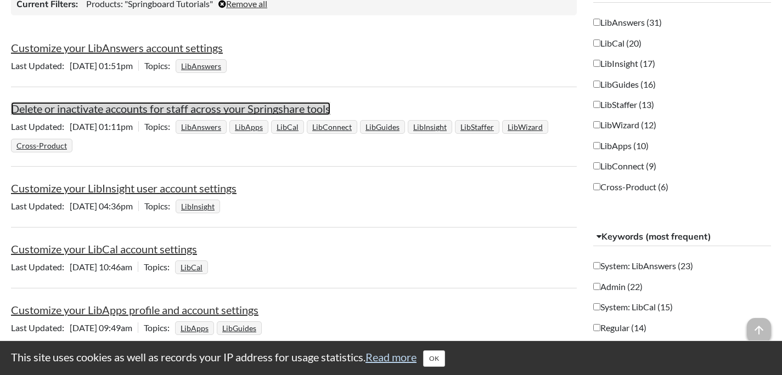  What do you see at coordinates (596, 166) in the screenshot?
I see `input: LibConnect (9)` at bounding box center [596, 166].